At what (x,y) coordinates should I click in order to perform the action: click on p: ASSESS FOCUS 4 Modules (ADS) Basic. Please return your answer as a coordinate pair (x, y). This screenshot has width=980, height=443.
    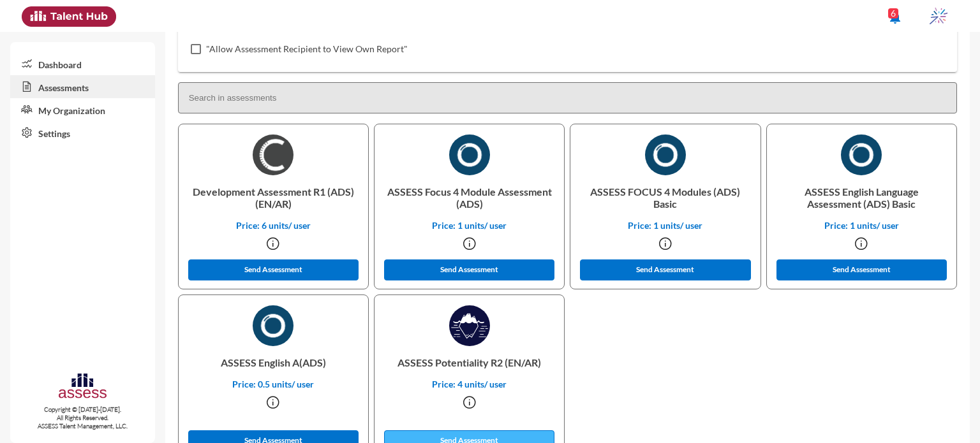
    Looking at the image, I should click on (665, 198).